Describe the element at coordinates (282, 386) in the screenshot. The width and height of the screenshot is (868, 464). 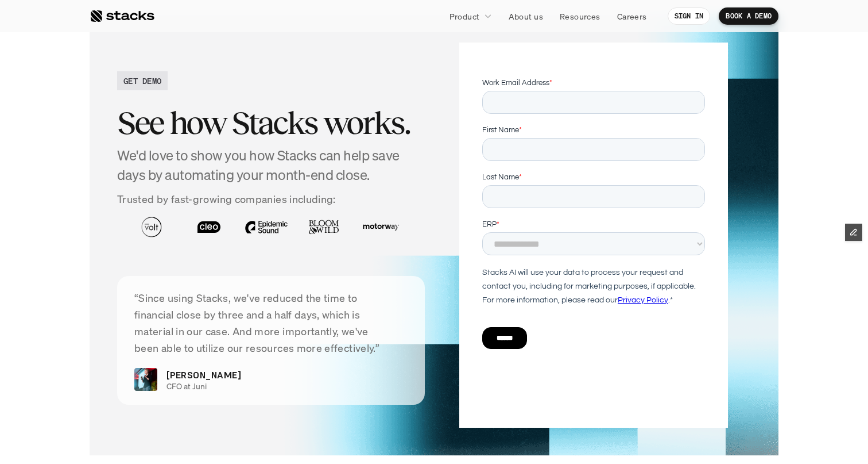
I see `p: CFO at Juni` at that location.